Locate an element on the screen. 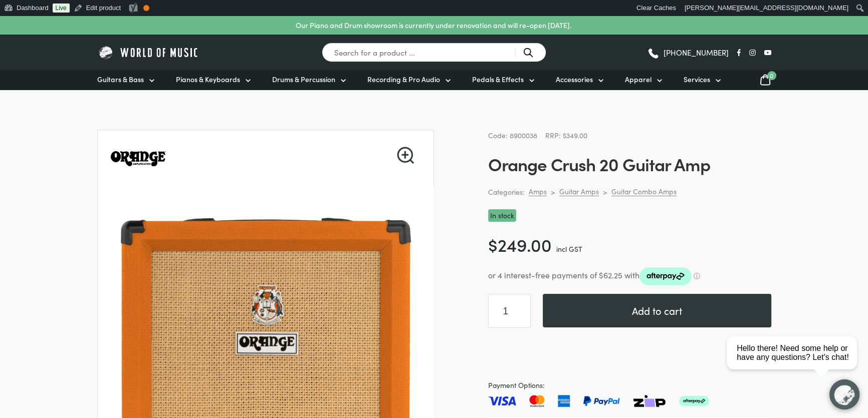 This screenshot has width=868, height=418. a: Guitar Amps is located at coordinates (579, 191).